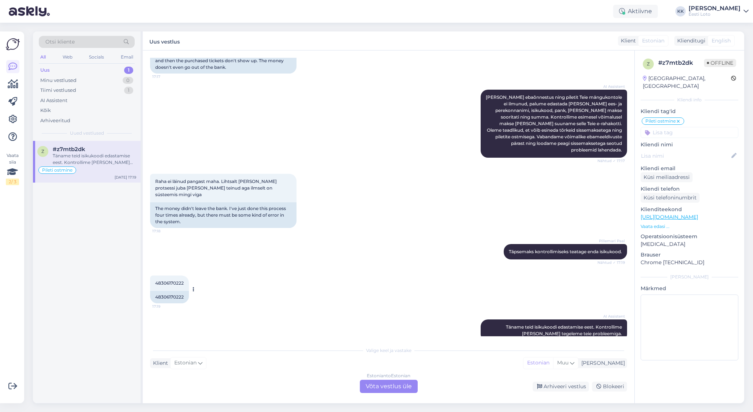 Image resolution: width=753 pixels, height=412 pixels. Describe the element at coordinates (610, 387) in the screenshot. I see `div: Blokeeri` at that location.